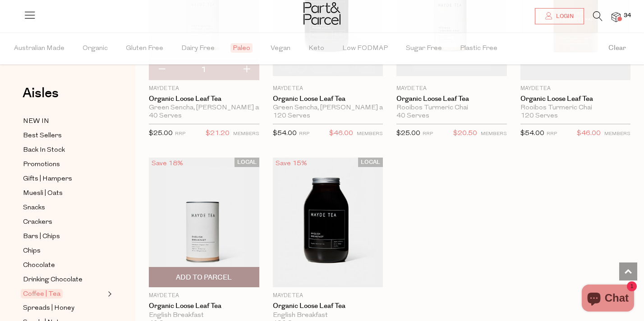 This screenshot has width=644, height=321. Describe the element at coordinates (42, 165) in the screenshot. I see `span: Promotions` at that location.